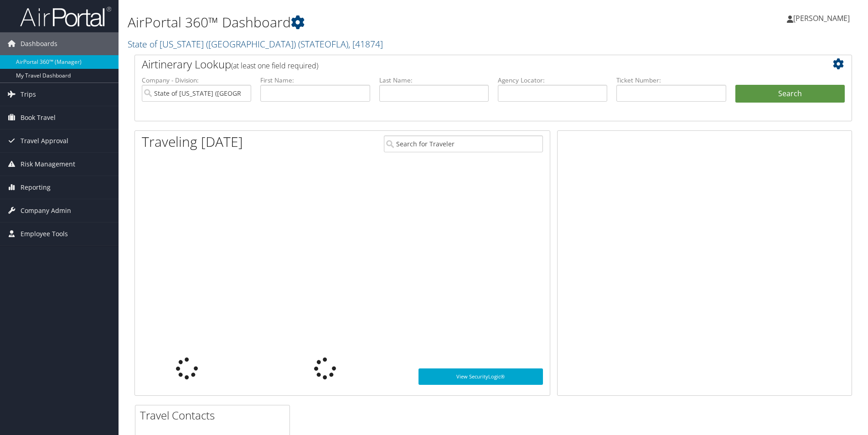  Describe the element at coordinates (36, 187) in the screenshot. I see `span: Reporting` at that location.